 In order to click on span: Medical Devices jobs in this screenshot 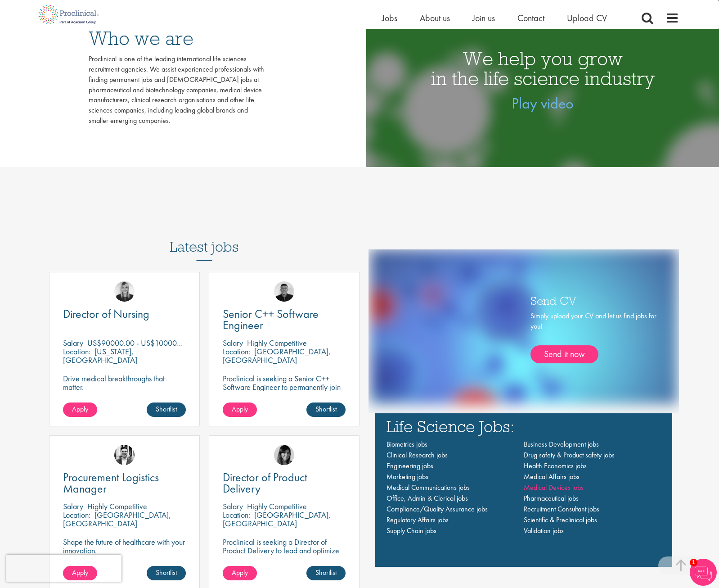, I will do `click(554, 487)`.